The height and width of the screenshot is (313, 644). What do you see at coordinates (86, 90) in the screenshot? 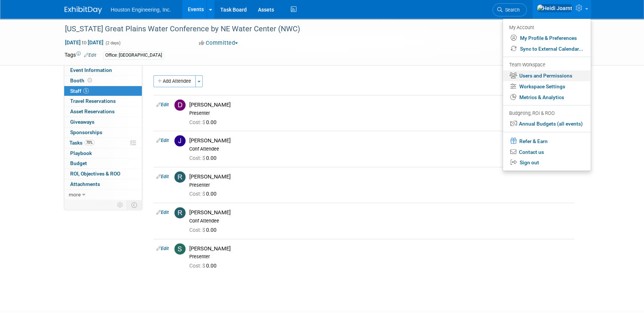
I see `span: 5` at bounding box center [86, 90].